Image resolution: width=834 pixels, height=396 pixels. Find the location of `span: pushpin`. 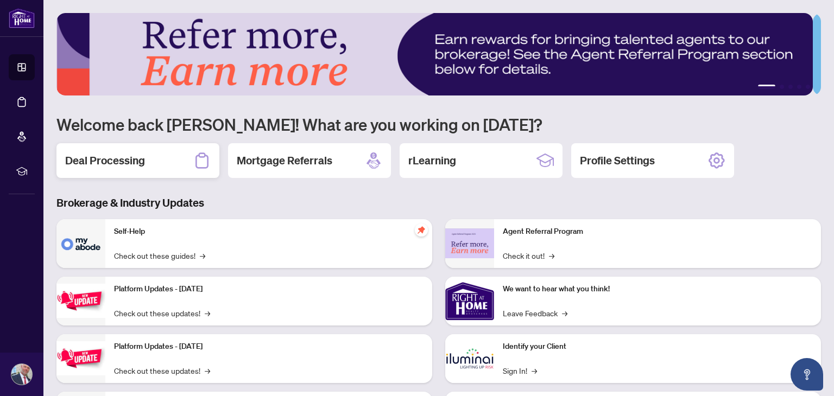

span: pushpin is located at coordinates (421, 230).